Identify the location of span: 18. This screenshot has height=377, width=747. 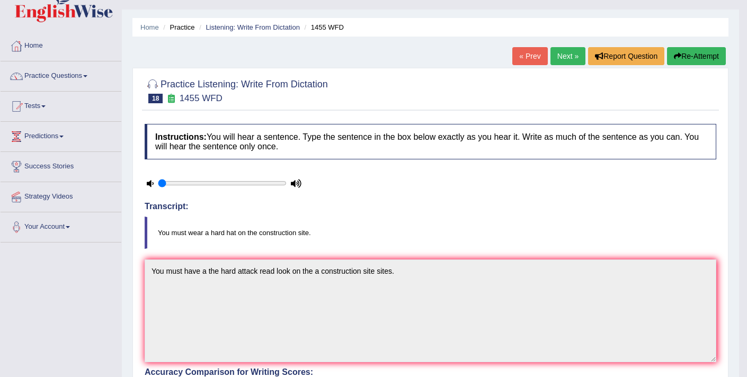
(155, 99).